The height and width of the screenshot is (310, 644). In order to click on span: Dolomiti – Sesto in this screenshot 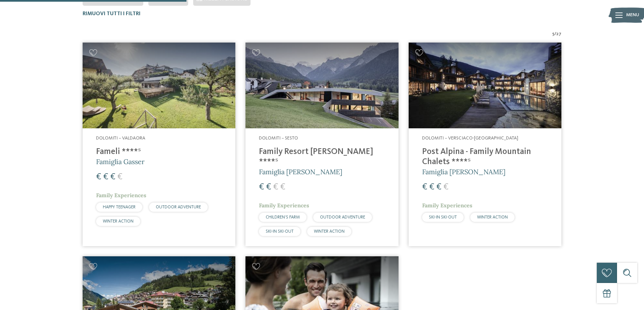, I will do `click(279, 138)`.